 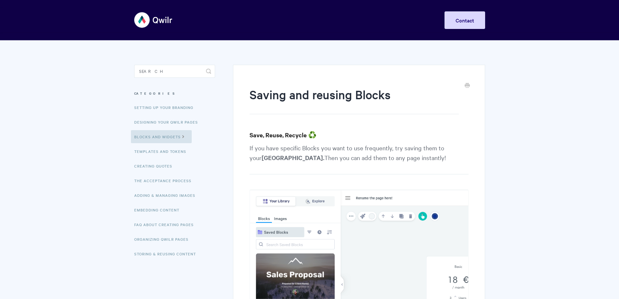 I want to click on a: FAQ About Creating Pages, so click(x=166, y=224).